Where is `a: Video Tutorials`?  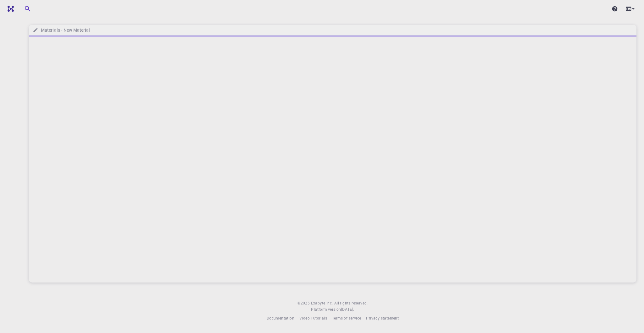 a: Video Tutorials is located at coordinates (313, 318).